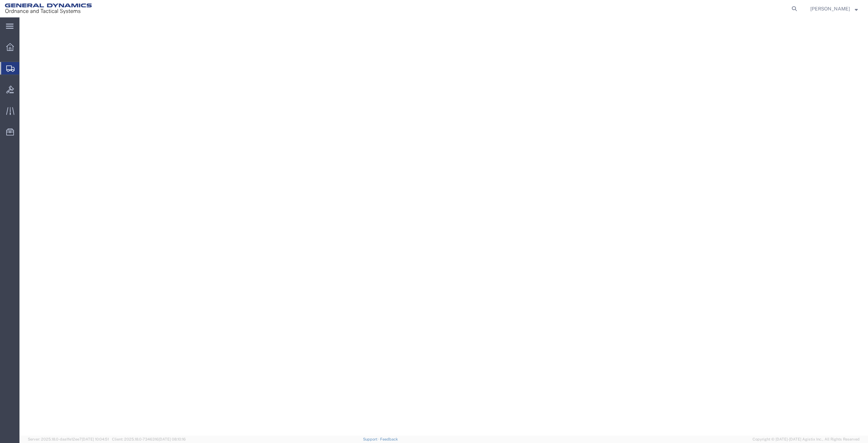 Image resolution: width=868 pixels, height=443 pixels. Describe the element at coordinates (68, 439) in the screenshot. I see `span: Server: 2025.18.0-daa1fe12ee7` at that location.